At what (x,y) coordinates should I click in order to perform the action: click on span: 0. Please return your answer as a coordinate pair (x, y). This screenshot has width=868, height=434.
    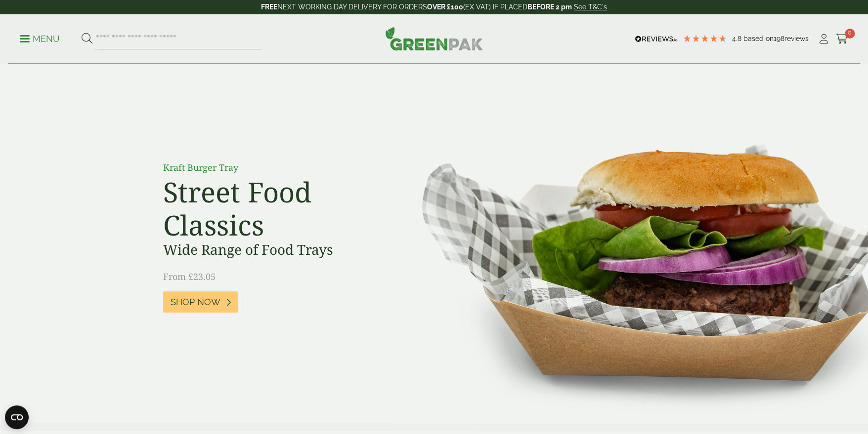
    Looking at the image, I should click on (850, 34).